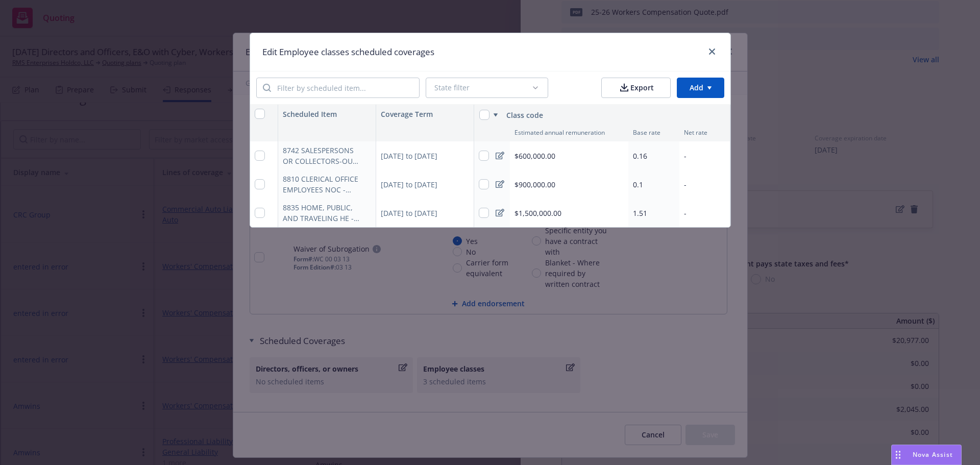  What do you see at coordinates (654, 132) in the screenshot?
I see `div: Base rate` at bounding box center [654, 132].